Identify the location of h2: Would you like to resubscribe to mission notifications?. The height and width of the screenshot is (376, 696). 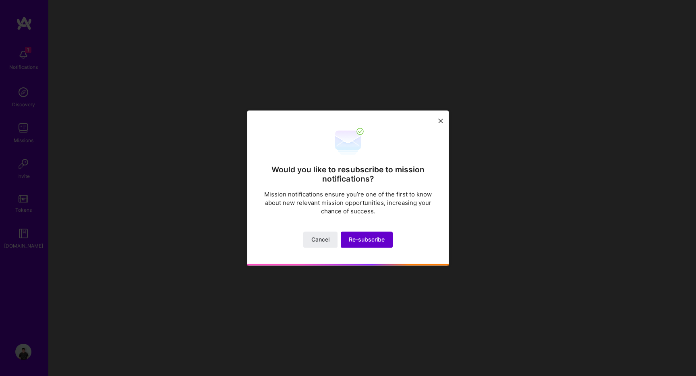
(348, 174).